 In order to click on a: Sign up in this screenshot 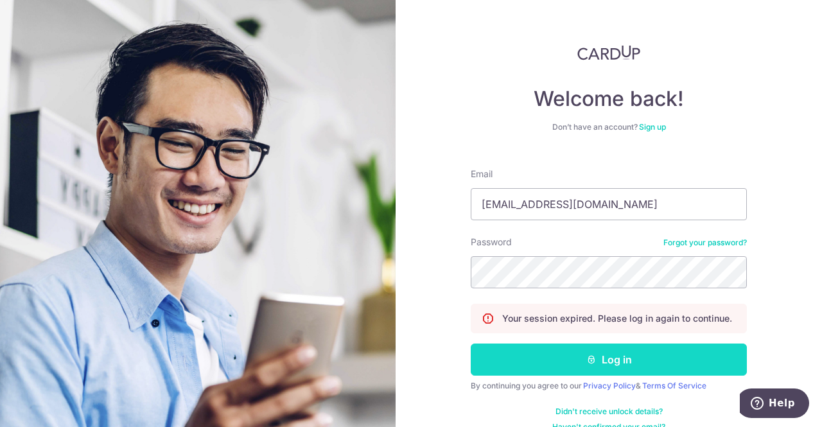, I will do `click(652, 126)`.